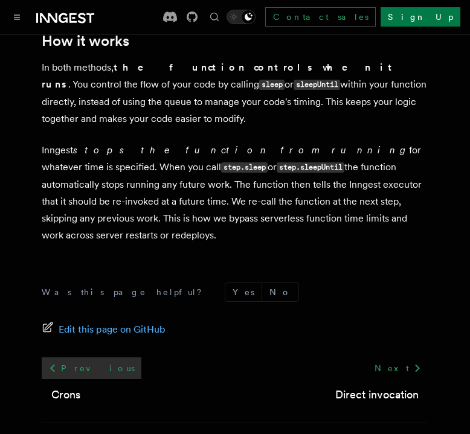 Image resolution: width=470 pixels, height=434 pixels. Describe the element at coordinates (241, 150) in the screenshot. I see `em: stops the function from running` at that location.